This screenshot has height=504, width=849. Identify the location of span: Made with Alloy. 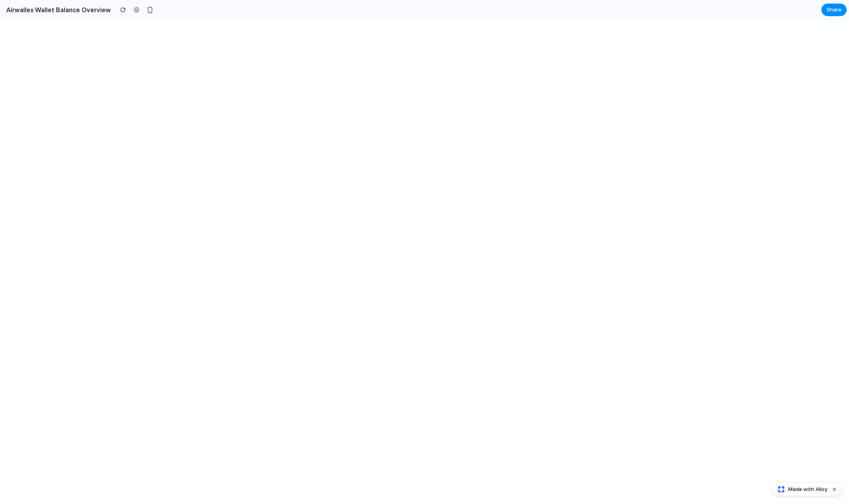
(808, 489).